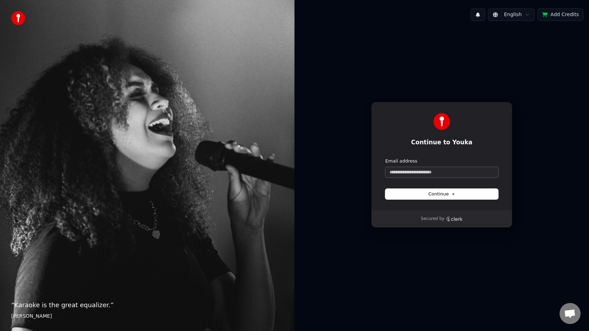 Image resolution: width=589 pixels, height=331 pixels. I want to click on label: Email address, so click(401, 161).